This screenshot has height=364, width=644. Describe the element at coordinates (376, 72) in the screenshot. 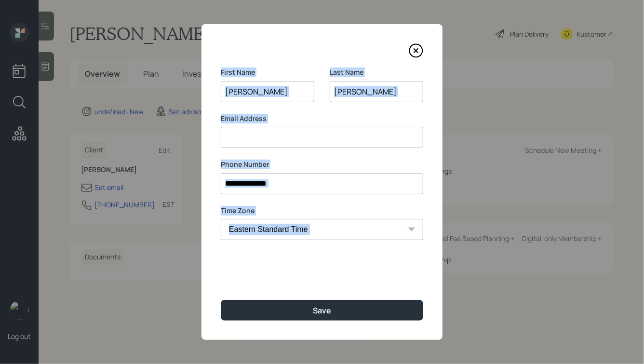

I see `label: Last Name` at that location.